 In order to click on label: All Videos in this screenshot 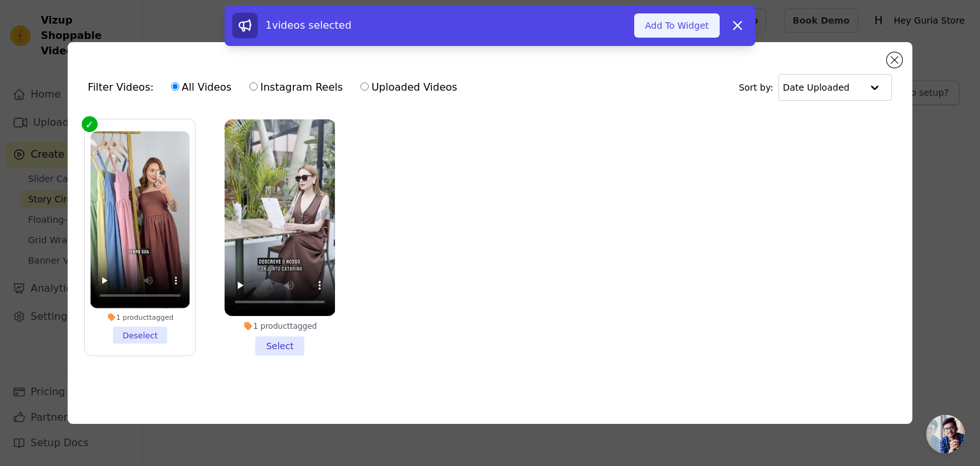, I will do `click(201, 88)`.